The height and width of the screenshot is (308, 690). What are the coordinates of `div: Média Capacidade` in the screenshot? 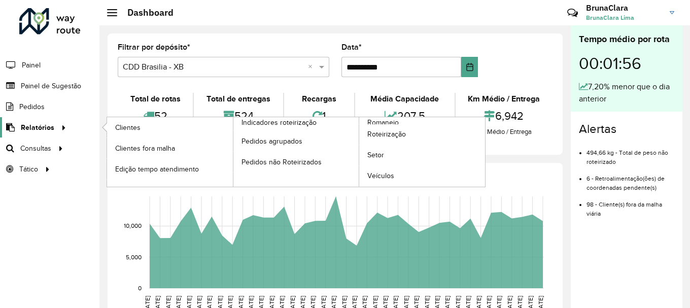 It's located at (404, 99).